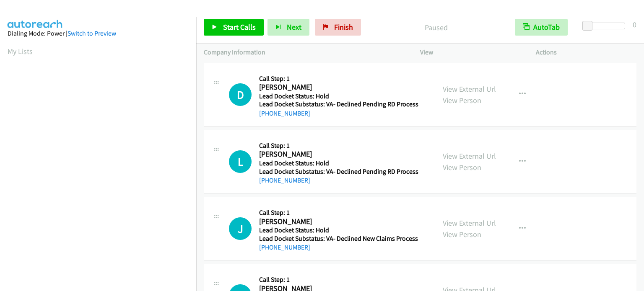 The image size is (644, 291). Describe the element at coordinates (586, 52) in the screenshot. I see `p: Actions` at that location.